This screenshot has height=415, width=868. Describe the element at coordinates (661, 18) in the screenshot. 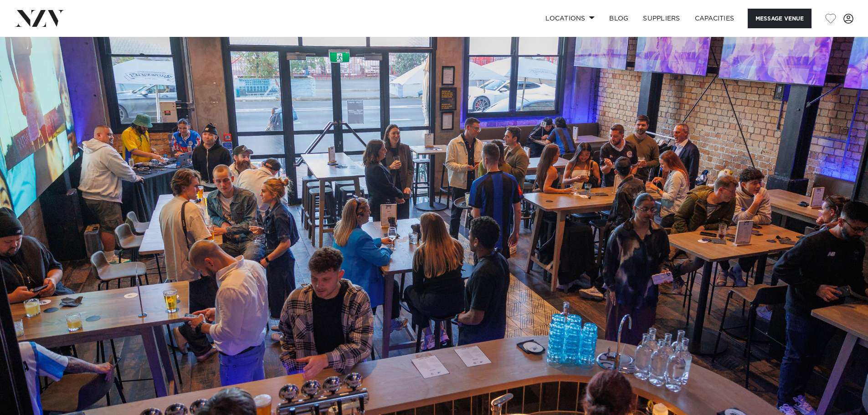

I see `a: SUPPLIERS` at that location.